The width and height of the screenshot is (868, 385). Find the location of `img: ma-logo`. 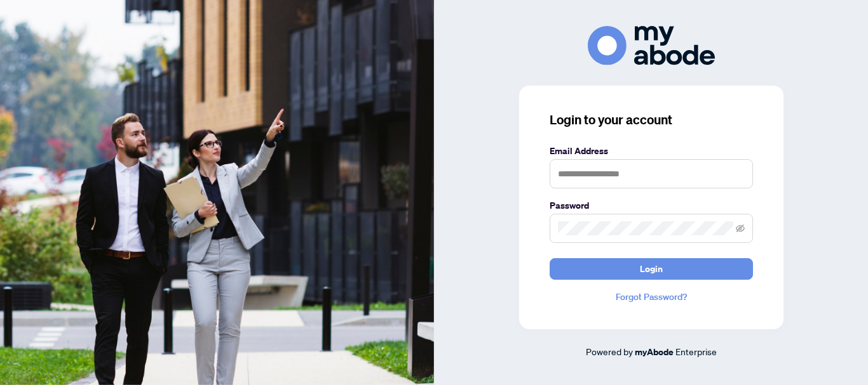

img: ma-logo is located at coordinates (651, 45).